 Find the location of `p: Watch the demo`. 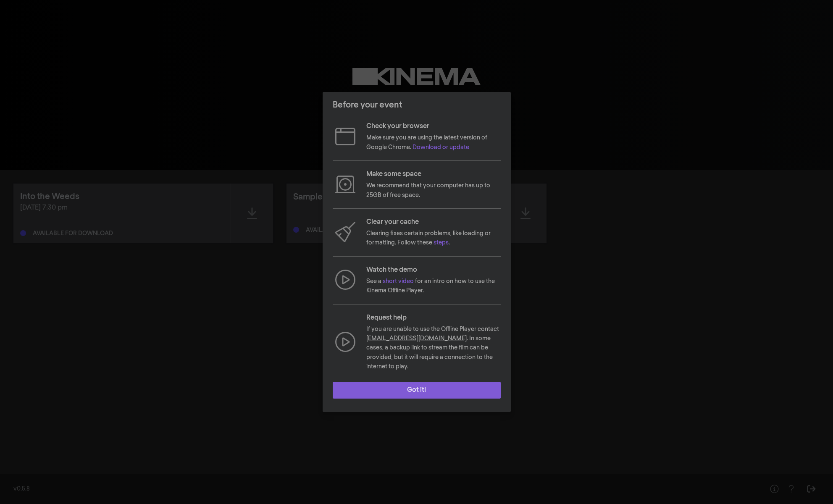

p: Watch the demo is located at coordinates (434, 270).